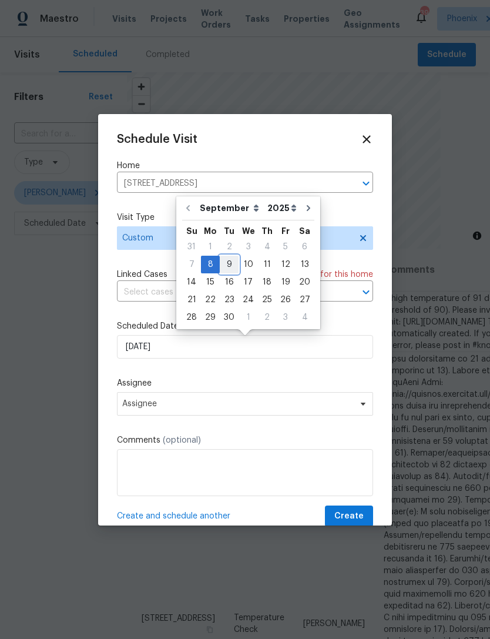 The image size is (490, 639). What do you see at coordinates (245, 383) in the screenshot?
I see `label: Assignee` at bounding box center [245, 383].